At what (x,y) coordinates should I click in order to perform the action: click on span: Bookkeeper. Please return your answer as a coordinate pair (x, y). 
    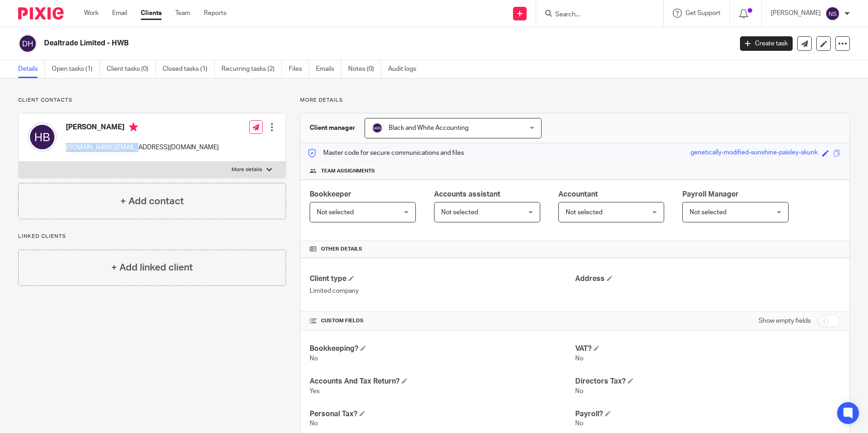
    Looking at the image, I should click on (330, 194).